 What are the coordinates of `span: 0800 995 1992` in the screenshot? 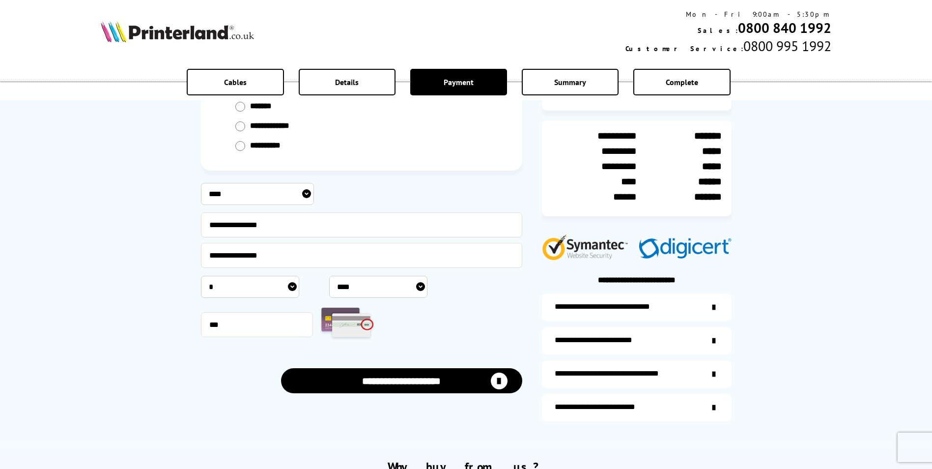 It's located at (787, 46).